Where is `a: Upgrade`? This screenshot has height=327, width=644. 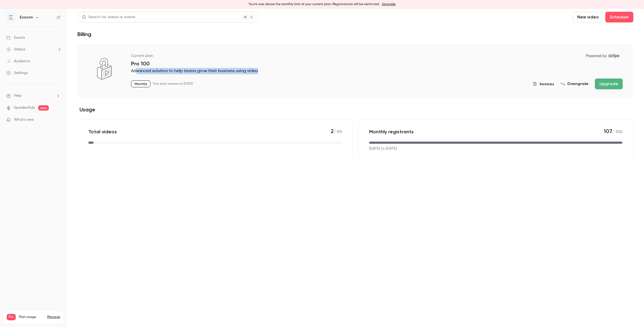
a: Upgrade is located at coordinates (389, 4).